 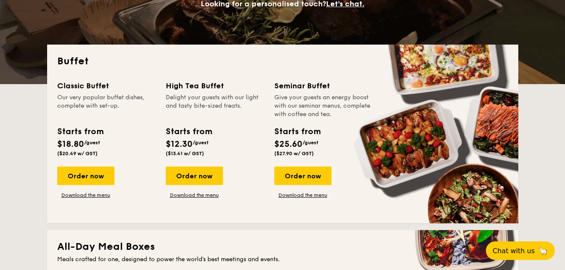 What do you see at coordinates (294, 154) in the screenshot?
I see `span: ($27.90 w/ GST)` at bounding box center [294, 154].